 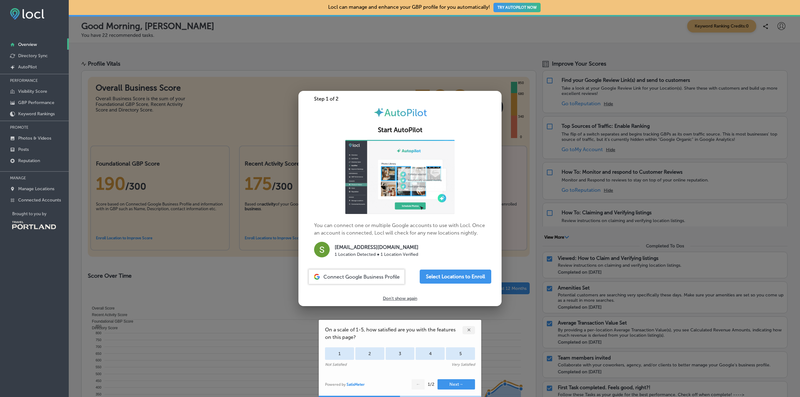 What do you see at coordinates (39, 200) in the screenshot?
I see `p: Connected Accounts` at bounding box center [39, 200].